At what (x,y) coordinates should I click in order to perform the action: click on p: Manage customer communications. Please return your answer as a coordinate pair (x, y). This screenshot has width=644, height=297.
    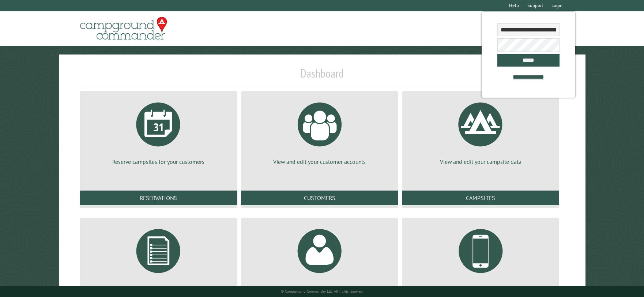
    Looking at the image, I should click on (480, 288).